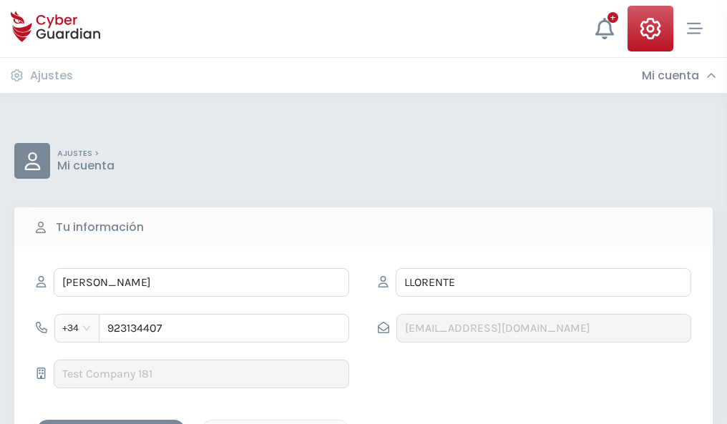 The image size is (727, 424). I want to click on div: Mi cuenta, so click(679, 76).